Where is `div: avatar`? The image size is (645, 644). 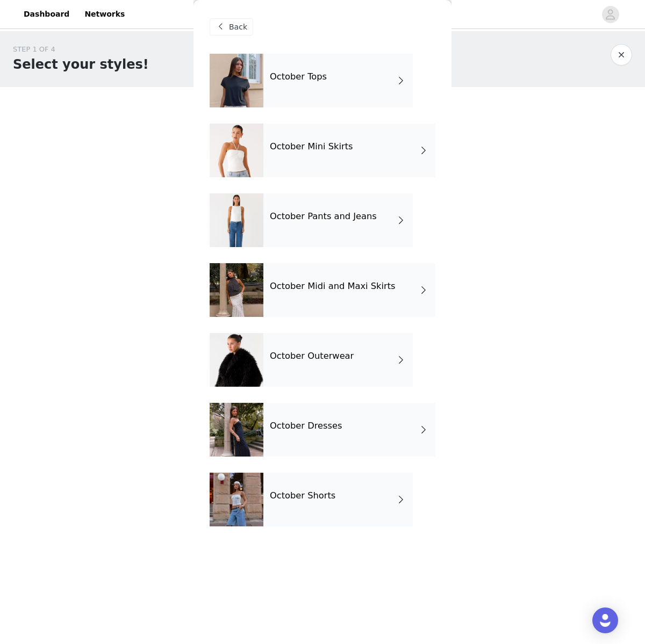
div: avatar is located at coordinates (610, 14).